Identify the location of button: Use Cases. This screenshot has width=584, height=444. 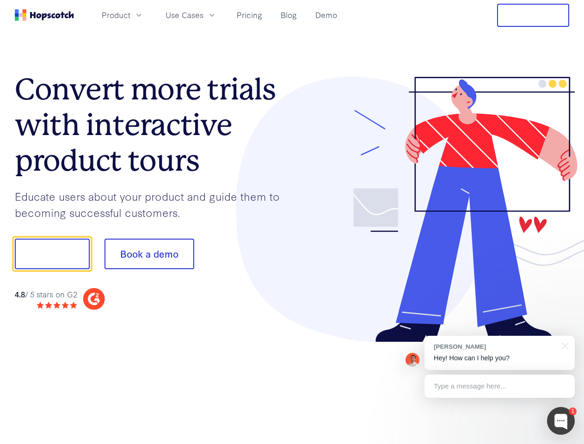
(191, 15).